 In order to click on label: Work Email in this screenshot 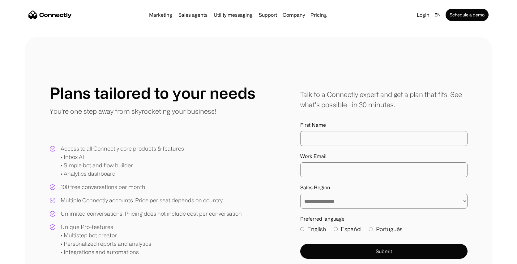, I will do `click(384, 156)`.